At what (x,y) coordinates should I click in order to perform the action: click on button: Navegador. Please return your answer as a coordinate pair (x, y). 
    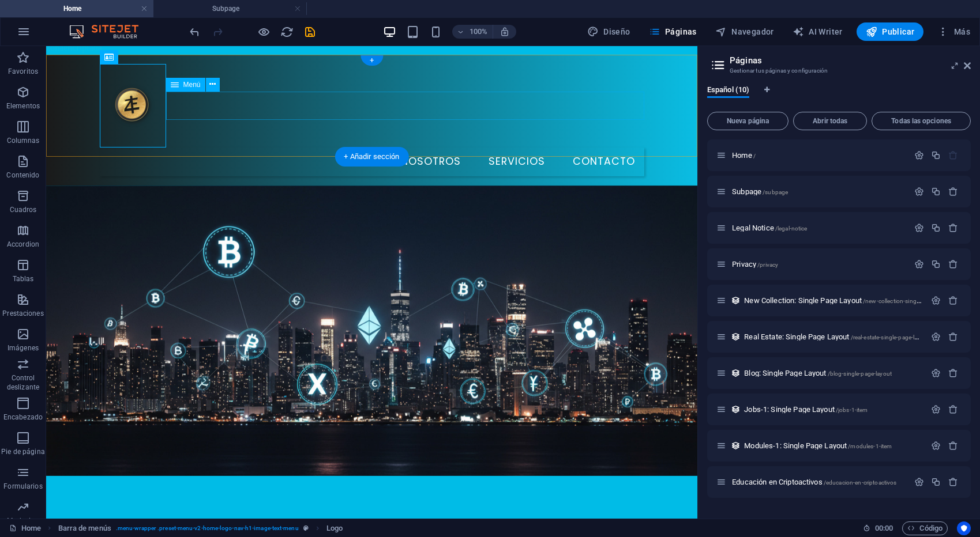
    Looking at the image, I should click on (745, 32).